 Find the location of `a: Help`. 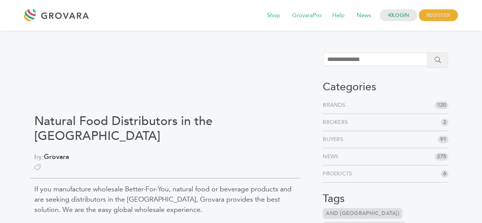

a: Help is located at coordinates (339, 16).